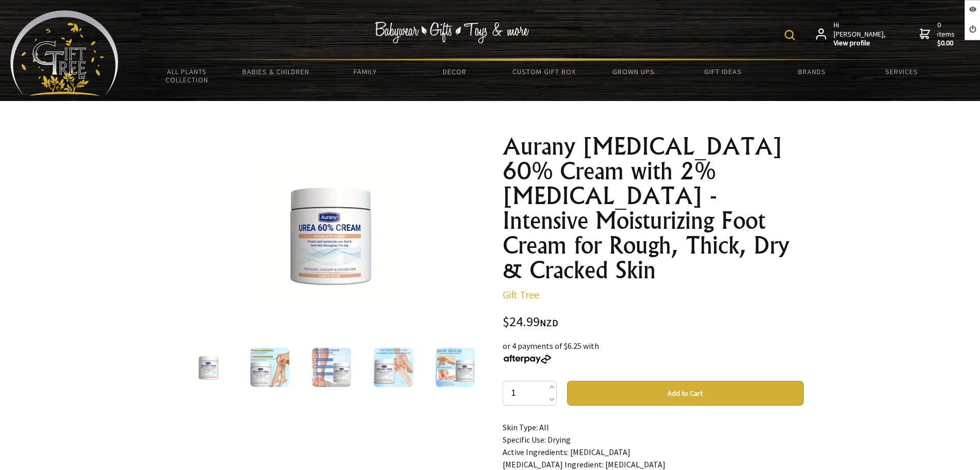 This screenshot has width=980, height=470. Describe the element at coordinates (938, 34) in the screenshot. I see `a: 0 items$0.00` at that location.